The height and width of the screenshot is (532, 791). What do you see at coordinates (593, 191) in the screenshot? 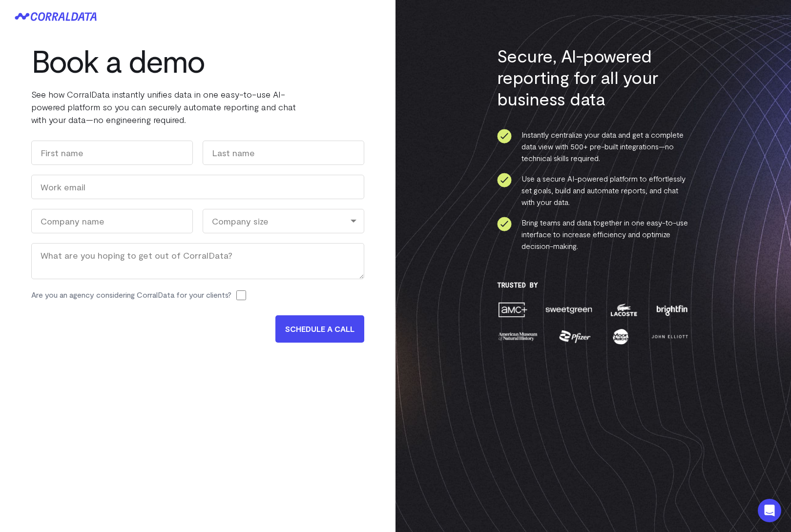
I see `li: Use a secure AI-powered platform to effortlessly set goals, build and automate reports, and chat ...` at bounding box center [593, 191].